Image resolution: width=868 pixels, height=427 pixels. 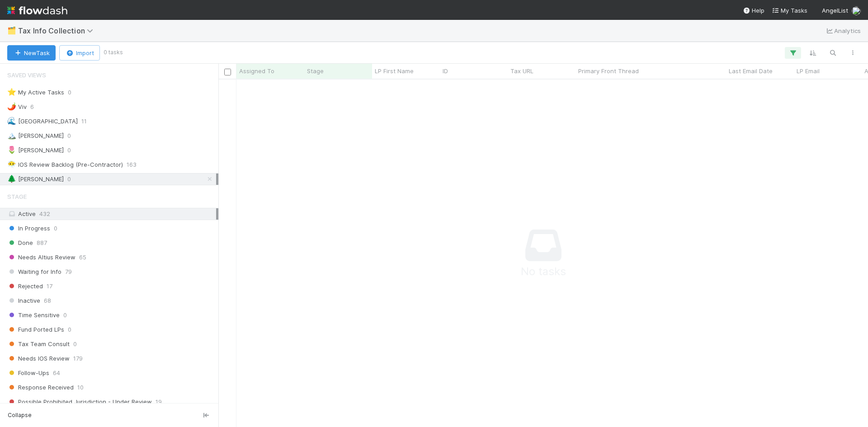 I want to click on span: Done, so click(x=20, y=243).